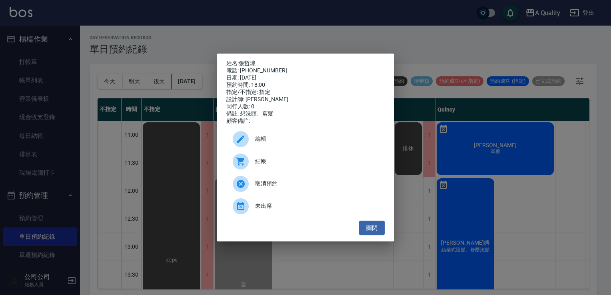  What do you see at coordinates (306, 139) in the screenshot?
I see `div: 編輯` at bounding box center [306, 139].